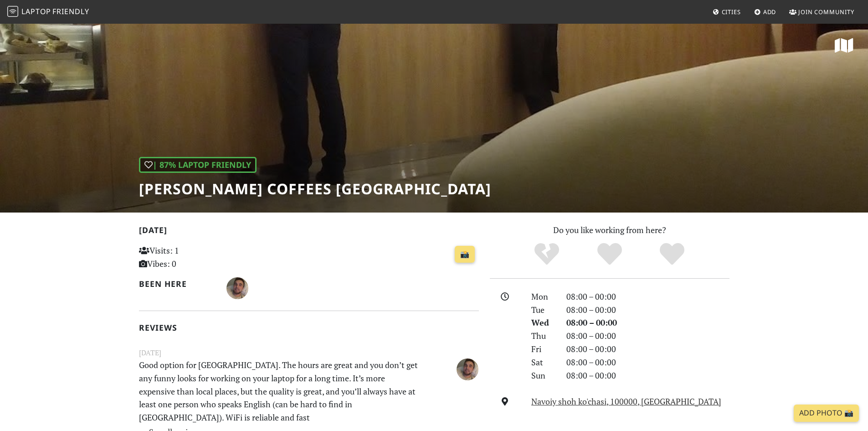 The width and height of the screenshot is (868, 431). I want to click on div: No, so click(547, 254).